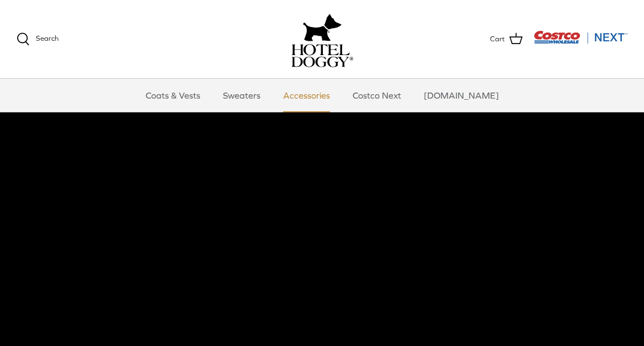  I want to click on img: Costco Next, so click(580, 37).